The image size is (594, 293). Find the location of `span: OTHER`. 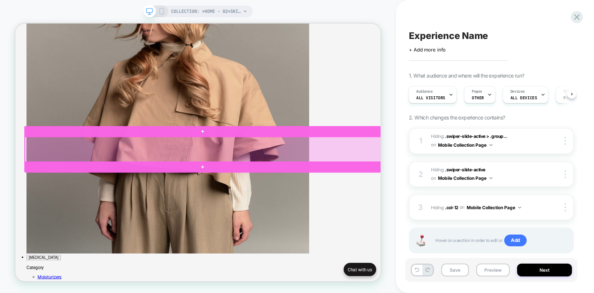

span: OTHER is located at coordinates (478, 98).